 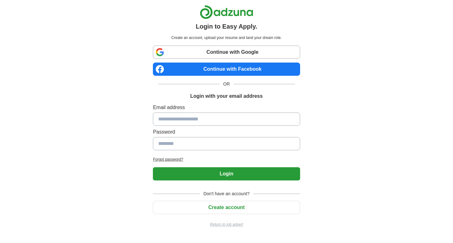 What do you see at coordinates (226, 159) in the screenshot?
I see `h2: Forgot password?` at bounding box center [226, 159].